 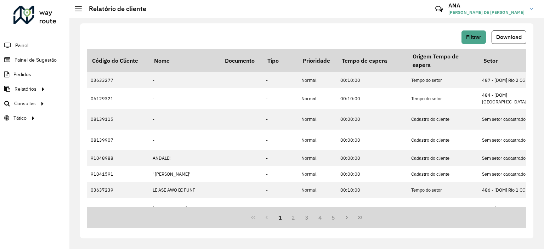 What do you see at coordinates (509, 37) in the screenshot?
I see `button: Download` at bounding box center [509, 37].